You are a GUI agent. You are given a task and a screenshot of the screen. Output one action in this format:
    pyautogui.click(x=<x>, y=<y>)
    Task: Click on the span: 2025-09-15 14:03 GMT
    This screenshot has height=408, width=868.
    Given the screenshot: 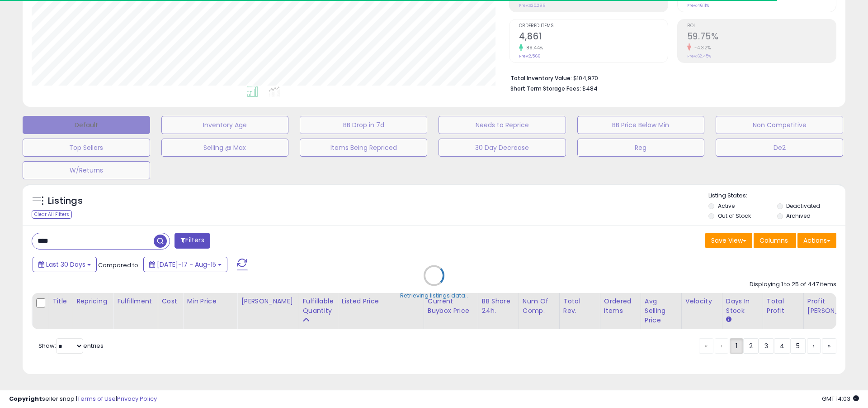 What is the action you would take?
    pyautogui.click(x=840, y=398)
    